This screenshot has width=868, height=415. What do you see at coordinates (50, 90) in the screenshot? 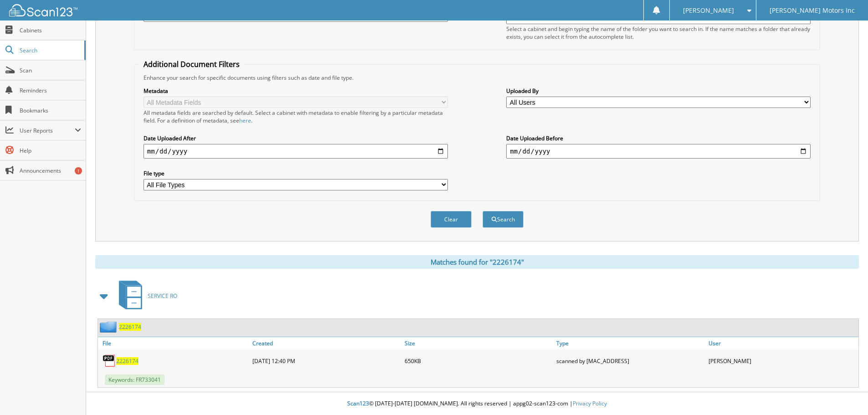
I see `span: Reminders` at bounding box center [50, 90].